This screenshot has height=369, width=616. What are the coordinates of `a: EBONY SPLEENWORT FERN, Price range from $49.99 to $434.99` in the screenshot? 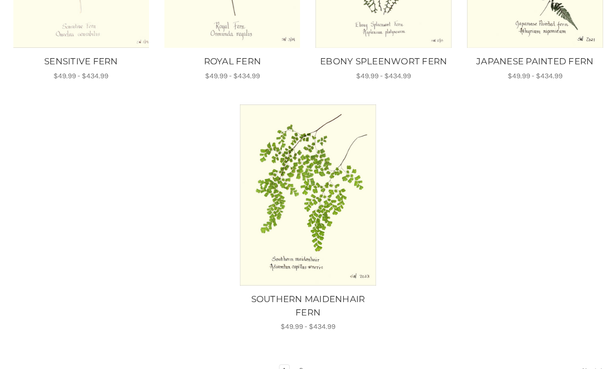 It's located at (384, 62).